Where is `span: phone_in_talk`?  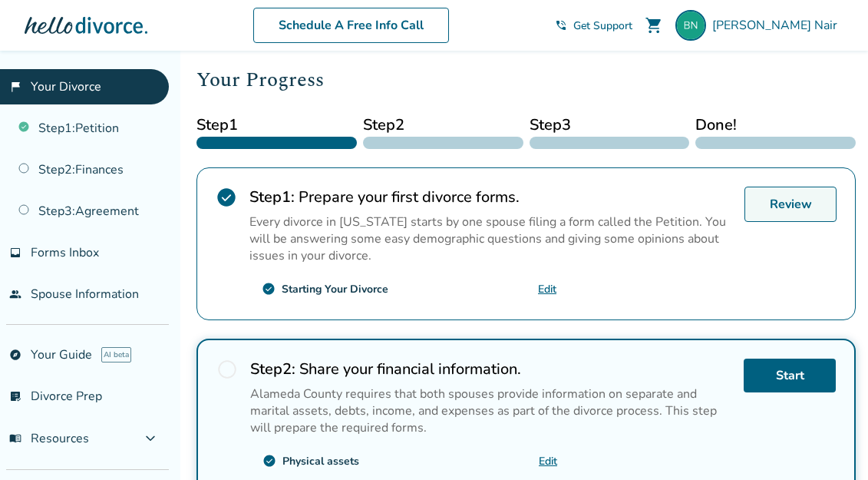
span: phone_in_talk is located at coordinates (561, 26).